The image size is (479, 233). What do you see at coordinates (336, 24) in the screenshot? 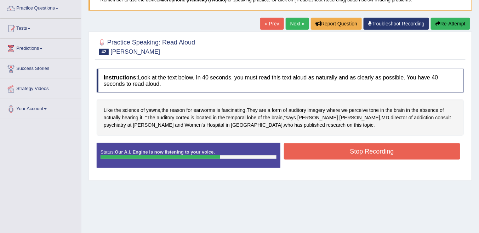
I see `button: Report Question` at bounding box center [336, 24].